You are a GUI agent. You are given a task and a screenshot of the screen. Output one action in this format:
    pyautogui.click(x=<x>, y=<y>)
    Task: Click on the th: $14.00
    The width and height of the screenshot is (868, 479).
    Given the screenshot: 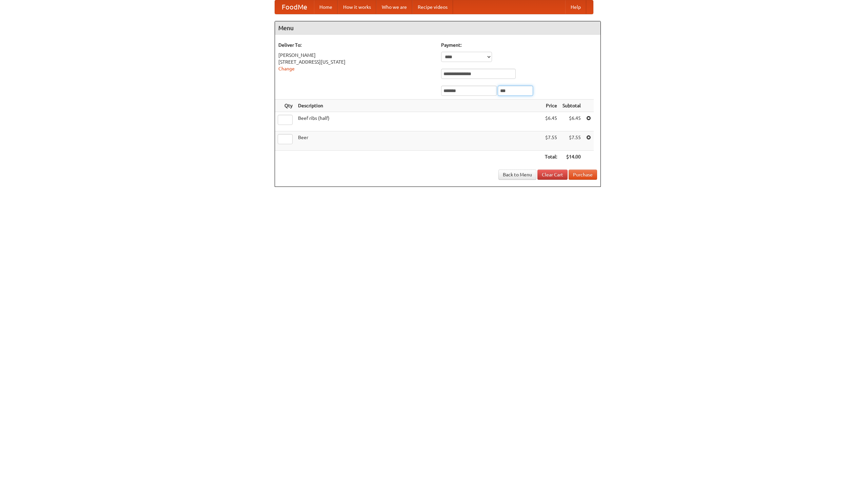 What is the action you would take?
    pyautogui.click(x=571, y=157)
    